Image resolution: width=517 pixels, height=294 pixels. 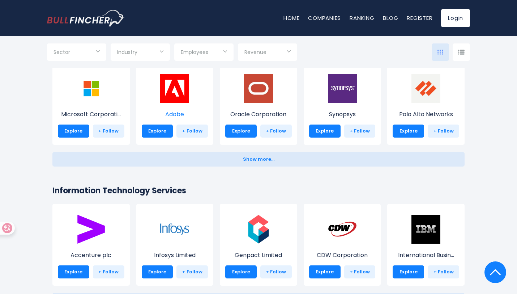 I want to click on p: Microsoft Corporation, so click(x=91, y=114).